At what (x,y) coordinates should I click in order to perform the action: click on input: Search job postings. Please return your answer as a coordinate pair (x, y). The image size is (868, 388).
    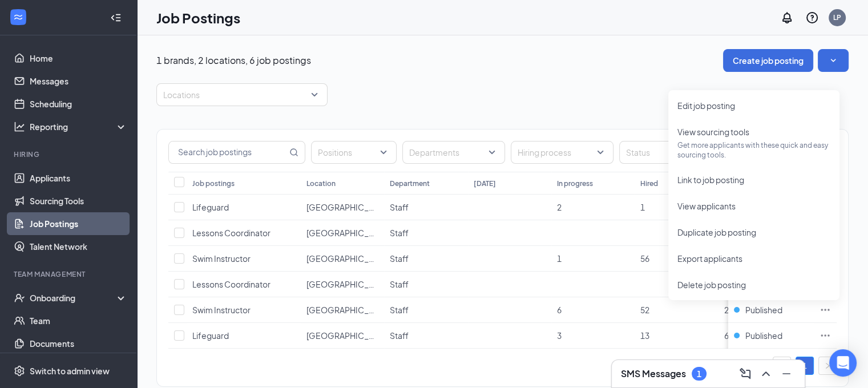
    Looking at the image, I should click on (228, 152).